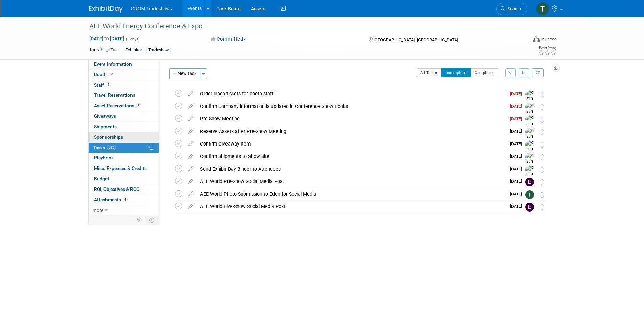 The height and width of the screenshot is (311, 644). Describe the element at coordinates (152, 220) in the screenshot. I see `td: Toggle Event Tabs` at that location.